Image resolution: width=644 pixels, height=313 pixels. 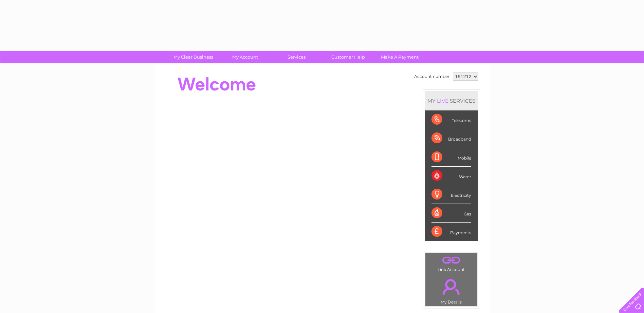 I want to click on td: Account number, so click(x=432, y=77).